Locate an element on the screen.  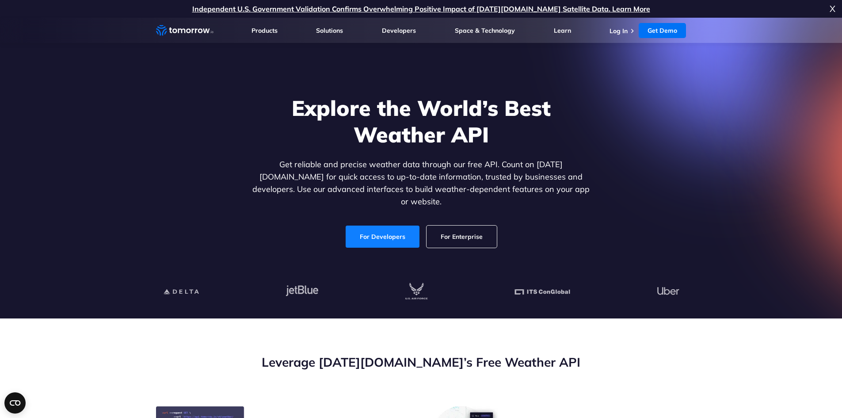
h1: Explore the World’s Best Weather API is located at coordinates (421, 121).